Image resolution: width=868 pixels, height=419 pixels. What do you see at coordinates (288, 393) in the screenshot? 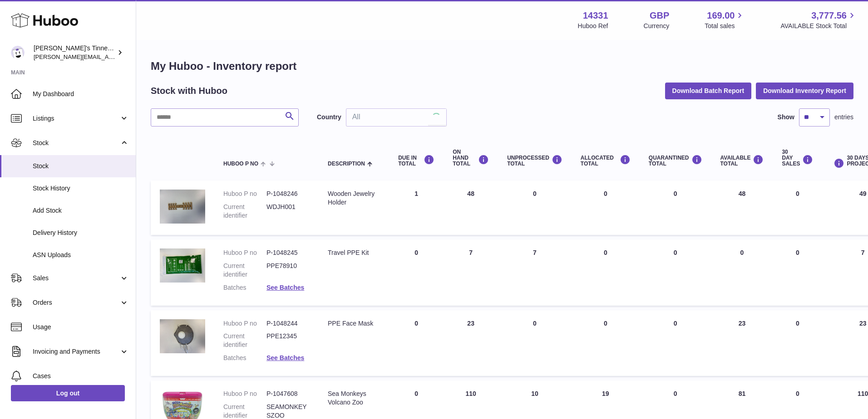
I see `dd: P-1047608` at bounding box center [288, 393].